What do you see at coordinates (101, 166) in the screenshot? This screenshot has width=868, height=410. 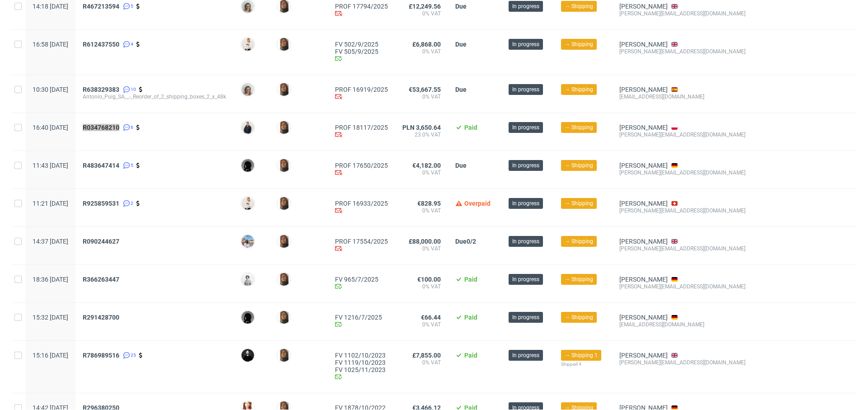 I see `span: R483647414` at bounding box center [101, 166].